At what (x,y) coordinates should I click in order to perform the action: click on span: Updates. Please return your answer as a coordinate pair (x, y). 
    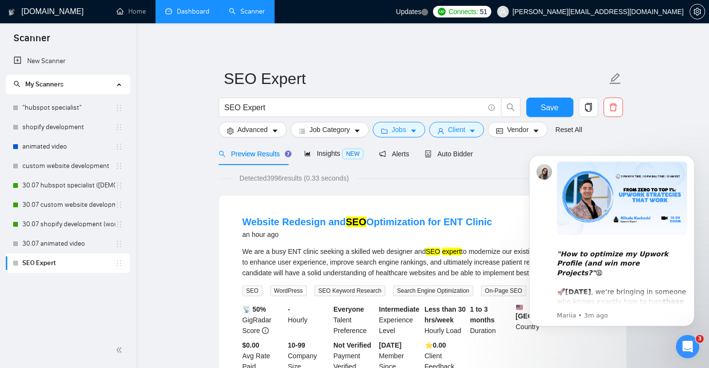
    Looking at the image, I should click on (409, 12).